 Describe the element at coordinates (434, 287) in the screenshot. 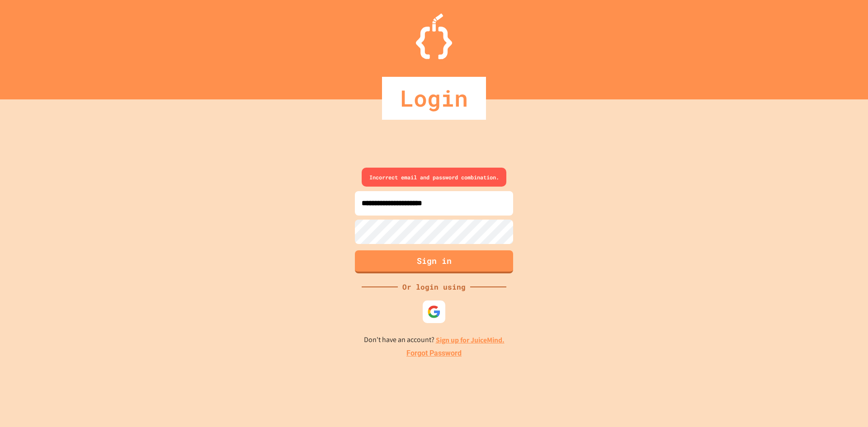

I see `div: Or login using` at that location.